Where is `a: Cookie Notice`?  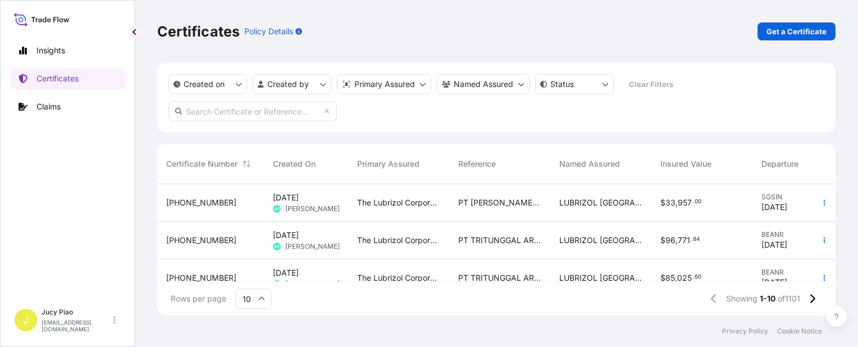 a: Cookie Notice is located at coordinates (799, 331).